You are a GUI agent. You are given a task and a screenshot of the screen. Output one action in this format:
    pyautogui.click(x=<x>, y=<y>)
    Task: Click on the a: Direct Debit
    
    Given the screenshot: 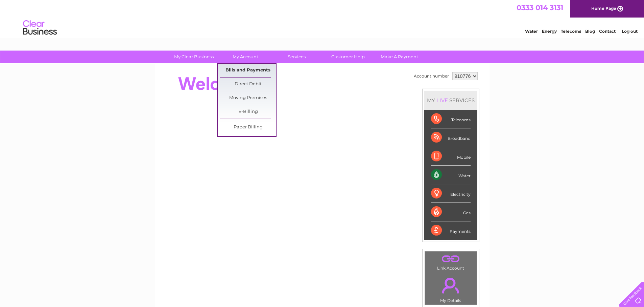 What is the action you would take?
    pyautogui.click(x=248, y=84)
    